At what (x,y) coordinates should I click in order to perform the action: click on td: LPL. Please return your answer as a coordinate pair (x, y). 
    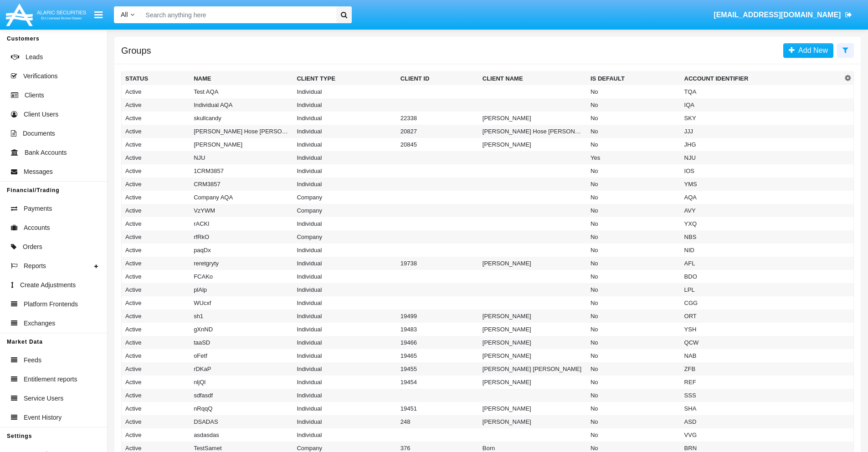
    Looking at the image, I should click on (762, 290).